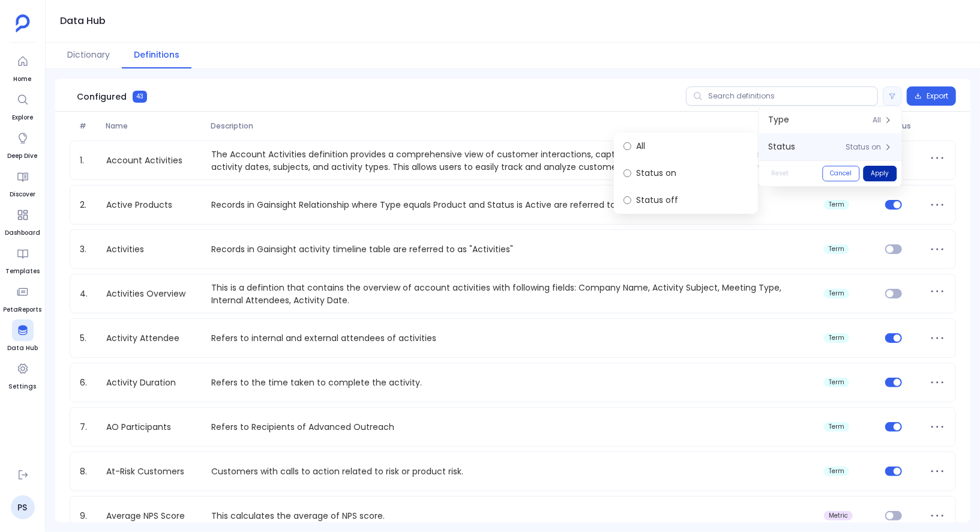  I want to click on img: petavue logo, so click(23, 23).